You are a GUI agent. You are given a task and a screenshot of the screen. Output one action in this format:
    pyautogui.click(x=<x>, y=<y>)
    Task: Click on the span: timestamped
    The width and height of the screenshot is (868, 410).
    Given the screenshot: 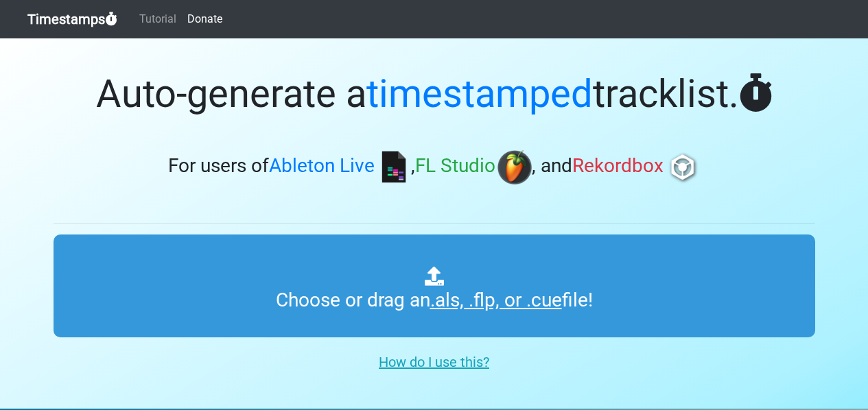 What is the action you would take?
    pyautogui.click(x=479, y=94)
    